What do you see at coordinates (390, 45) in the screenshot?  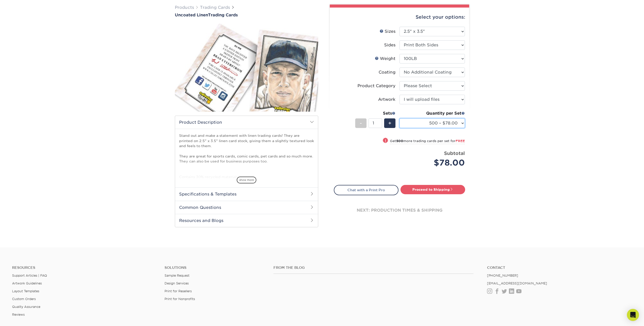 I see `div: Sides` at bounding box center [390, 45].